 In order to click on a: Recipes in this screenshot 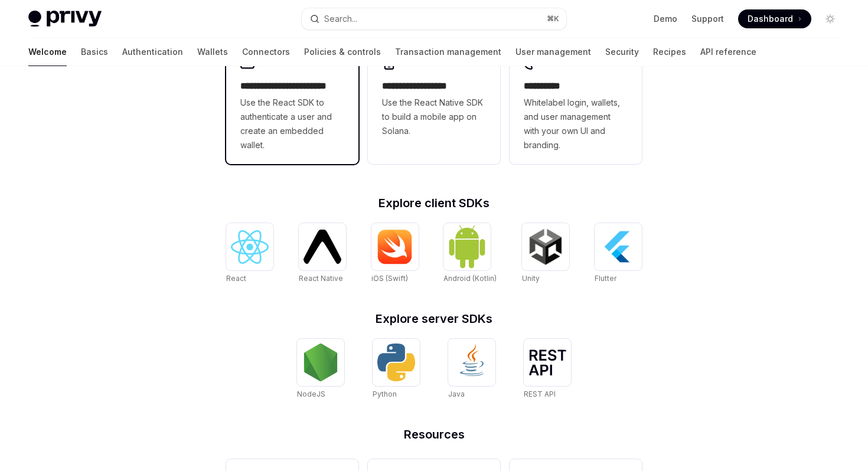, I will do `click(670, 52)`.